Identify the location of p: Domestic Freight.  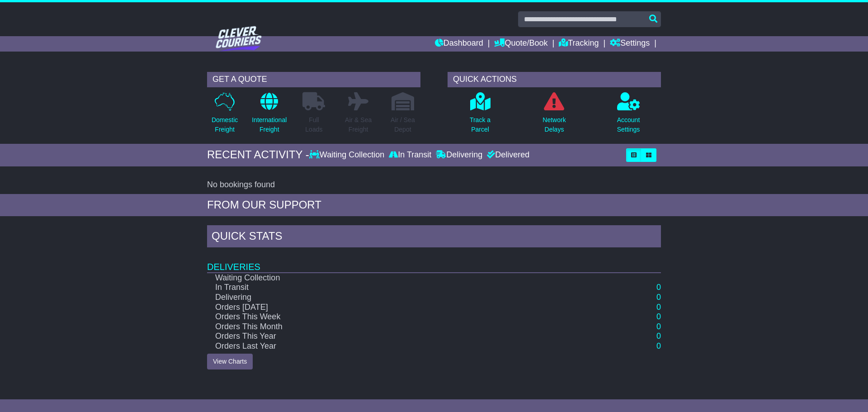
(225, 125).